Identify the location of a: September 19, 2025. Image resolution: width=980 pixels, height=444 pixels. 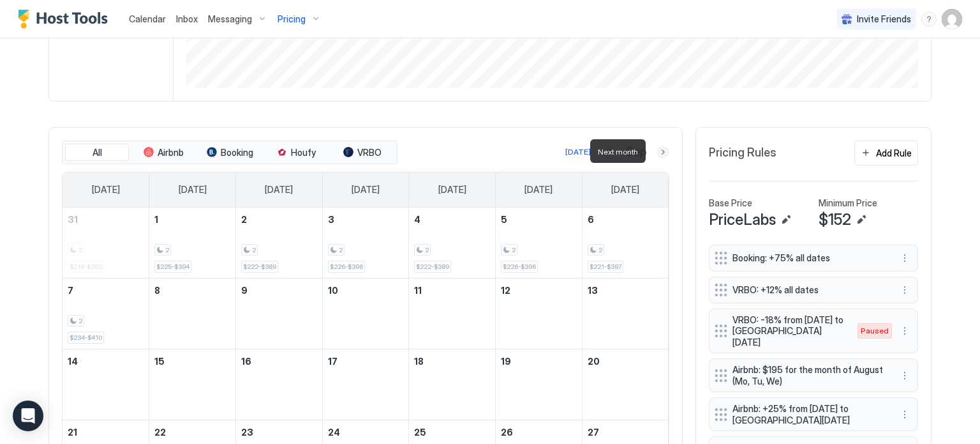
(539, 361).